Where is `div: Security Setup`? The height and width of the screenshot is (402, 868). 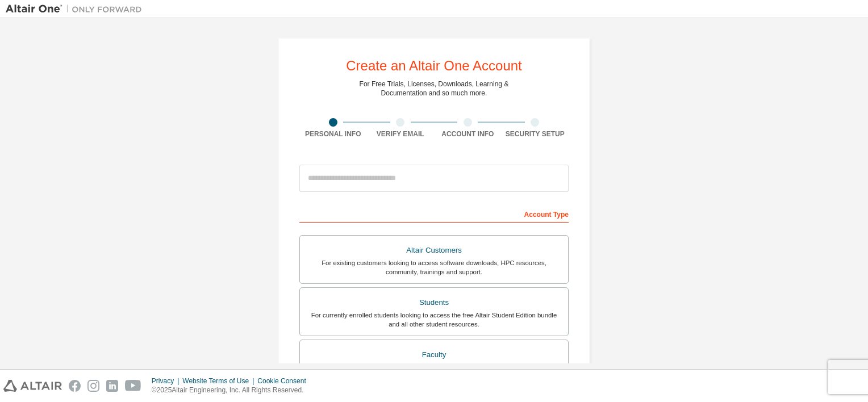
div: Security Setup is located at coordinates (535, 134).